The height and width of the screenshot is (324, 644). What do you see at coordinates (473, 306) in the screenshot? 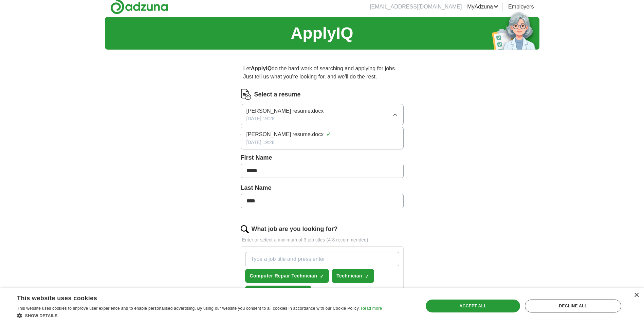
I see `div: Accept all` at bounding box center [473, 306].